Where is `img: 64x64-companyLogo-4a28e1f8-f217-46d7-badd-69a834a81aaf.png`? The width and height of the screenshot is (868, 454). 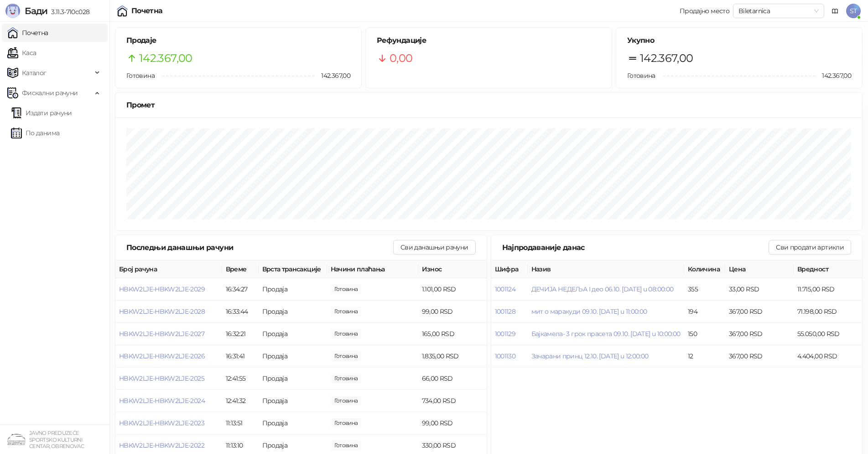
img: 64x64-companyLogo-4a28e1f8-f217-46d7-badd-69a834a81aaf.png is located at coordinates (16, 440).